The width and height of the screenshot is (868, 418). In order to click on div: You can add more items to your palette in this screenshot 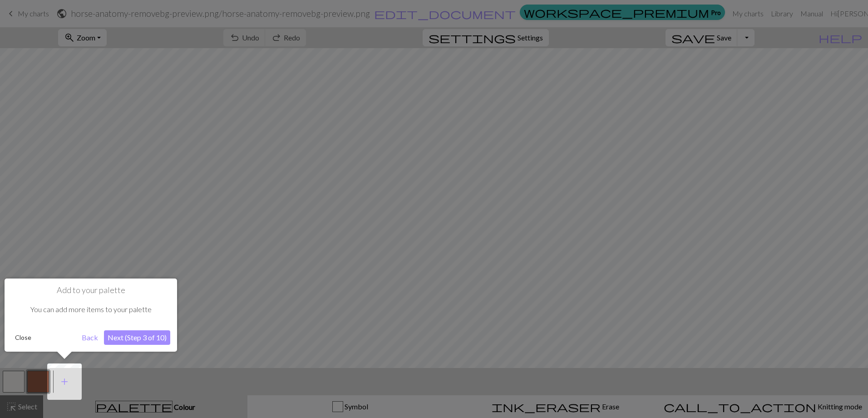, I will do `click(91, 309)`.